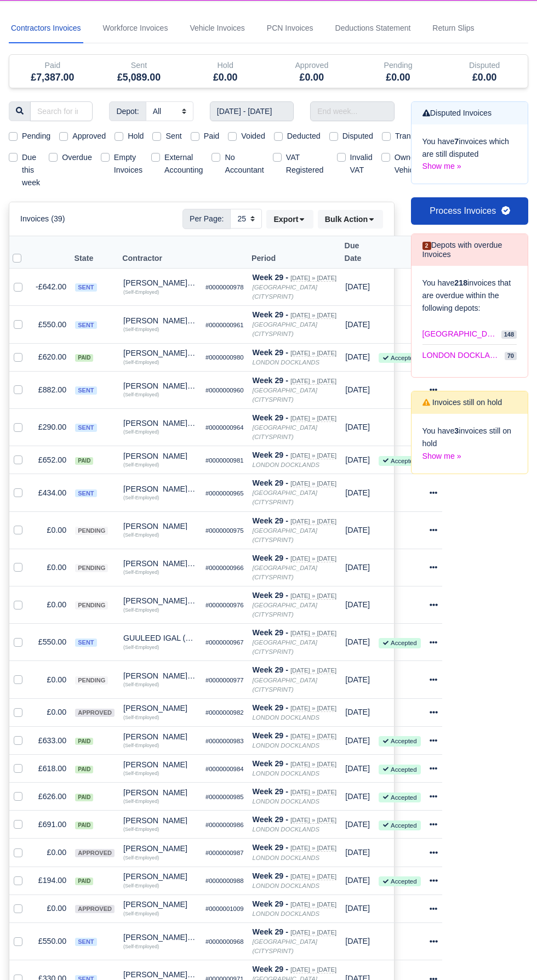  Describe the element at coordinates (295, 252) in the screenshot. I see `th: Period` at that location.